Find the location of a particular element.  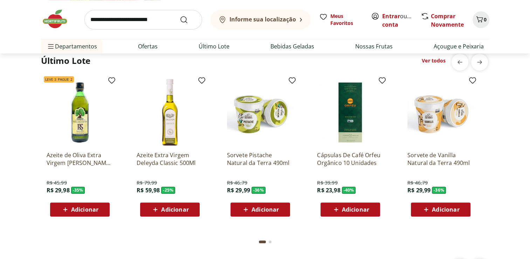

a: Ofertas is located at coordinates (148, 46).